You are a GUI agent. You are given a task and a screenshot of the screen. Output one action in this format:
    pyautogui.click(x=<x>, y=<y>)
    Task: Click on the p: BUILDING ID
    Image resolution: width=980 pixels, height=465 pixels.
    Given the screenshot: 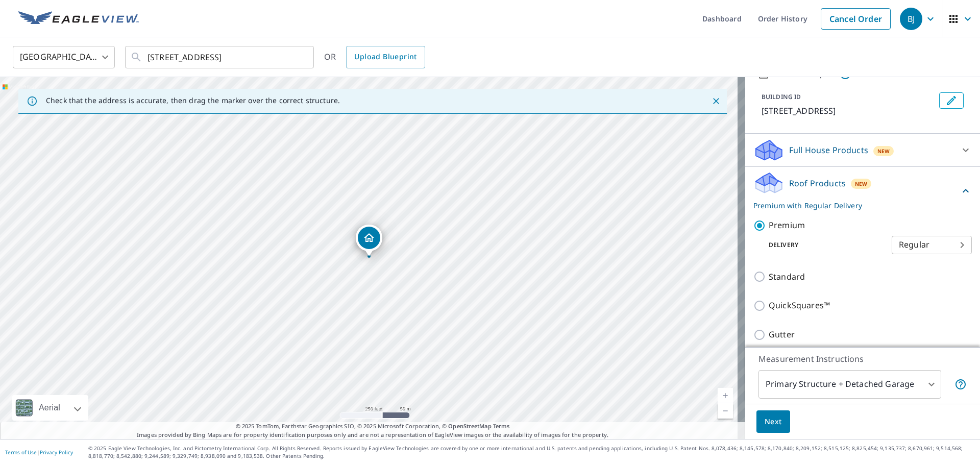 What is the action you would take?
    pyautogui.click(x=781, y=97)
    